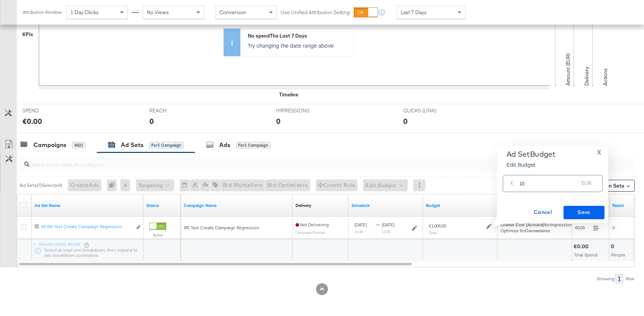 The image size is (644, 316). What do you see at coordinates (628, 205) in the screenshot?
I see `a: The number of people your ad was served to.` at bounding box center [628, 205].